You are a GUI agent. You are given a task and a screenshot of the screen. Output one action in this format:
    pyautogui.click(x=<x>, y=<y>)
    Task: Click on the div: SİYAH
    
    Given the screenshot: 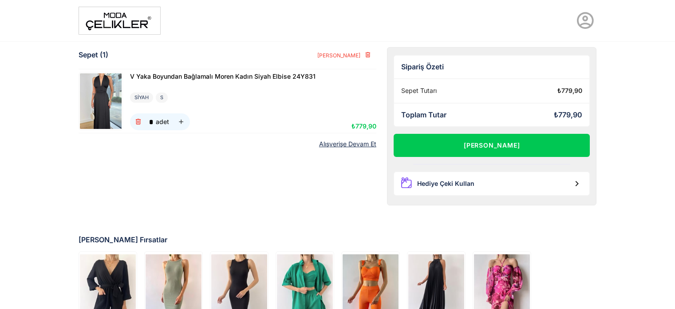 What is the action you would take?
    pyautogui.click(x=142, y=97)
    